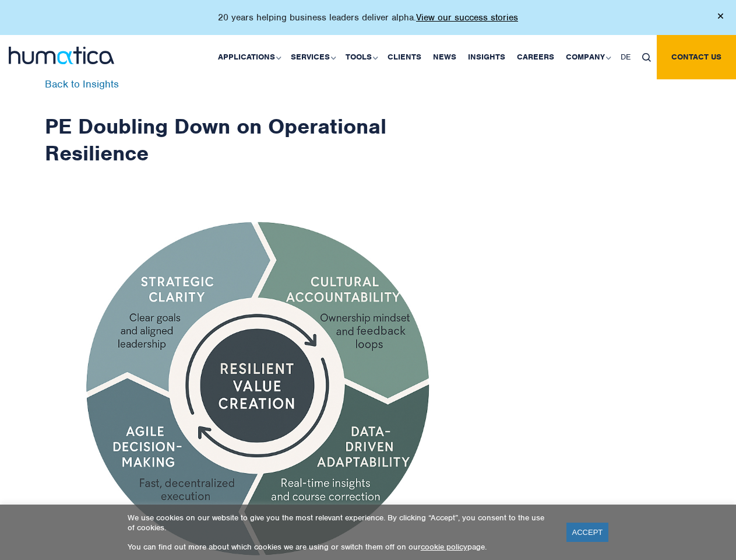 This screenshot has height=560, width=736. What do you see at coordinates (340, 522) in the screenshot?
I see `p: We use cookies on our website to give you the most relevant experience. By clicking “Accept”, you...` at bounding box center [340, 522].